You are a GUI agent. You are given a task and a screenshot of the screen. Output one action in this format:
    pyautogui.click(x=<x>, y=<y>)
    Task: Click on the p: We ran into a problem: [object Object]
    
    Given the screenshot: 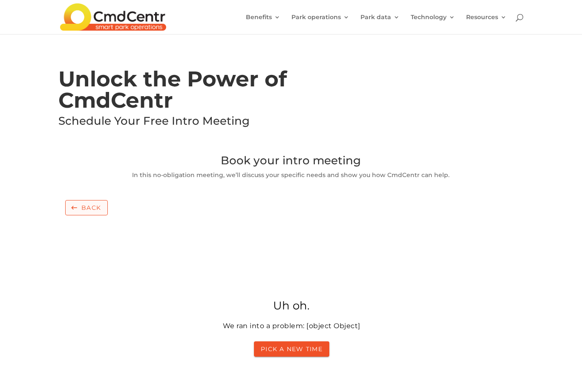 What is the action you would take?
    pyautogui.click(x=232, y=133)
    